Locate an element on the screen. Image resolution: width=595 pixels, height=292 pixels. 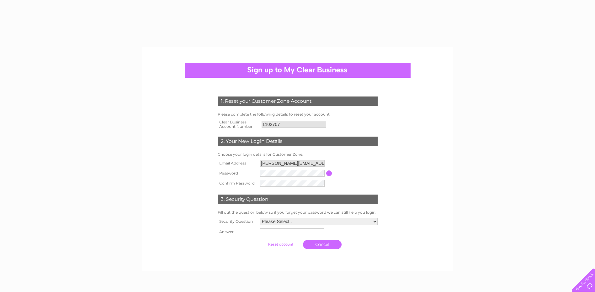
div: 3. Security Question is located at coordinates (298, 200).